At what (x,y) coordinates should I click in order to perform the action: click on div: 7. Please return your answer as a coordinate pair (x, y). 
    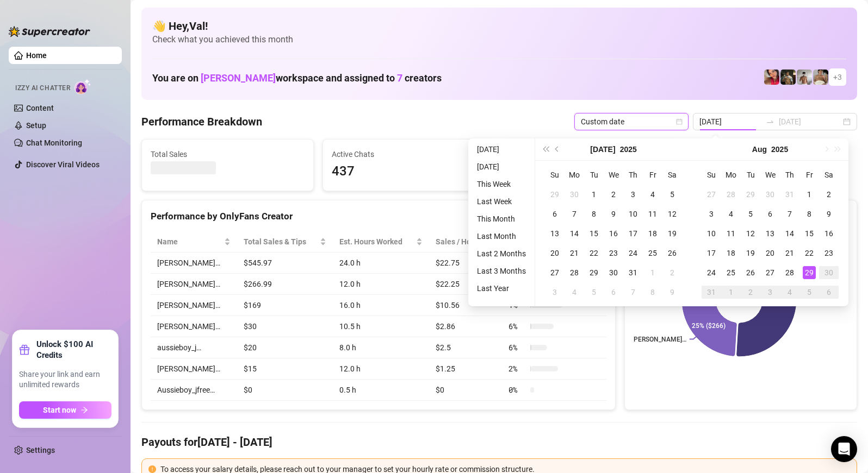
    Looking at the image, I should click on (789, 214).